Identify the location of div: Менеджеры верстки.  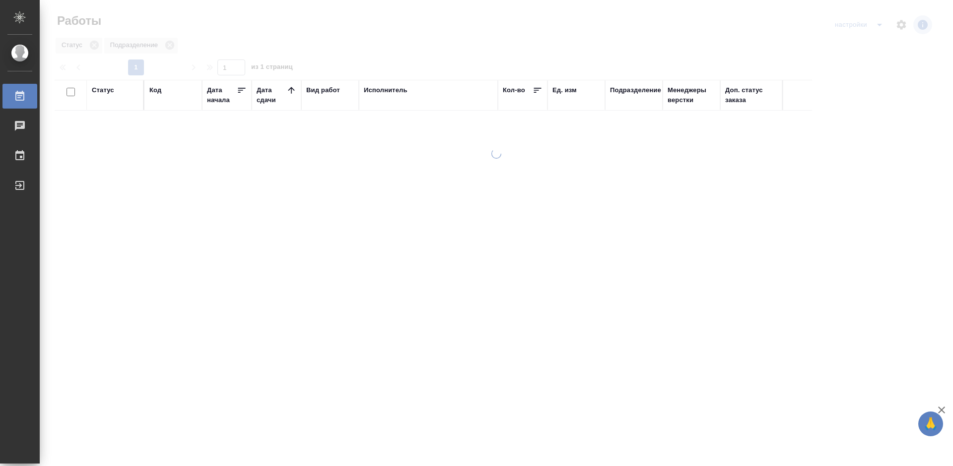
(691, 95).